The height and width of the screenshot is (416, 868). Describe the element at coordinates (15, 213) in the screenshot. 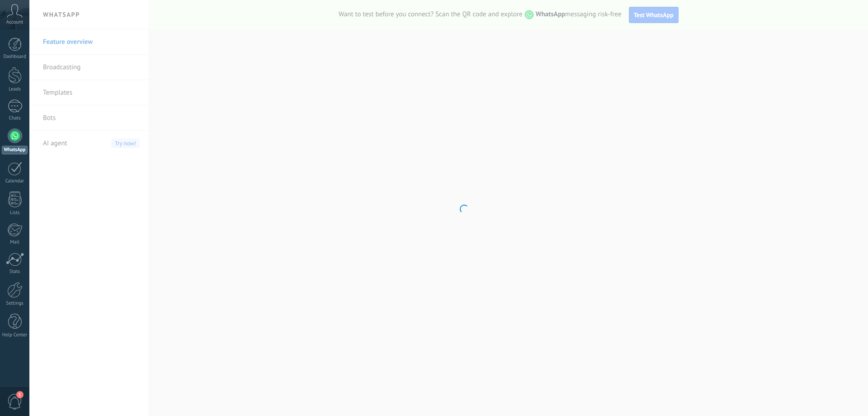

I see `div: Lists` at that location.